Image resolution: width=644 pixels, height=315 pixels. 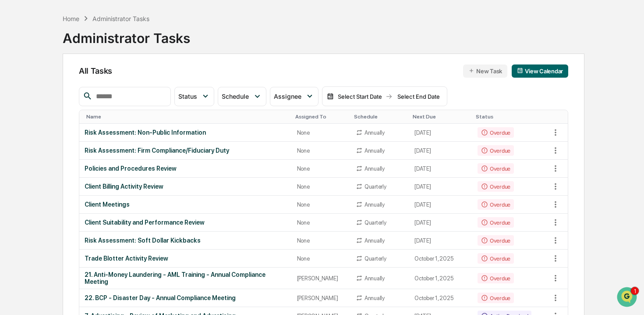 What do you see at coordinates (360, 96) in the screenshot?
I see `div: Select Start Date` at bounding box center [360, 96].